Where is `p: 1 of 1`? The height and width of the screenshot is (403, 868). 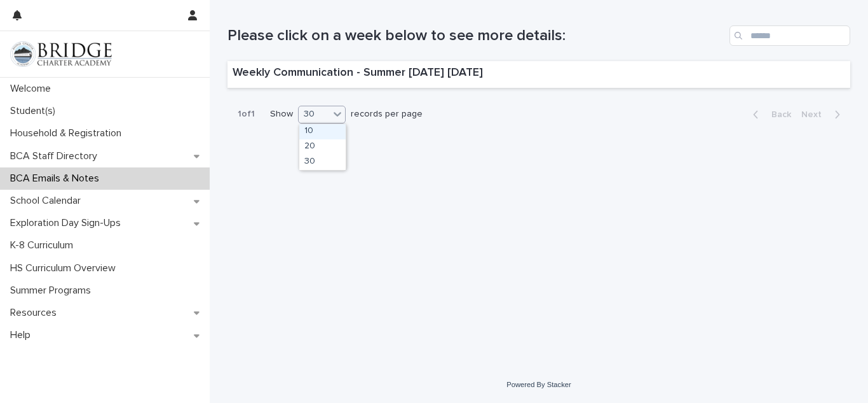 p: 1 of 1 is located at coordinates (246, 114).